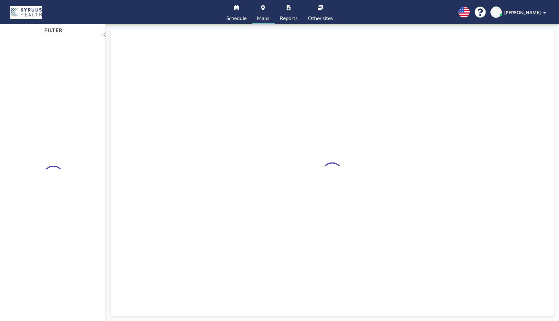 This screenshot has width=559, height=321. What do you see at coordinates (237, 18) in the screenshot?
I see `span: Schedule` at bounding box center [237, 18].